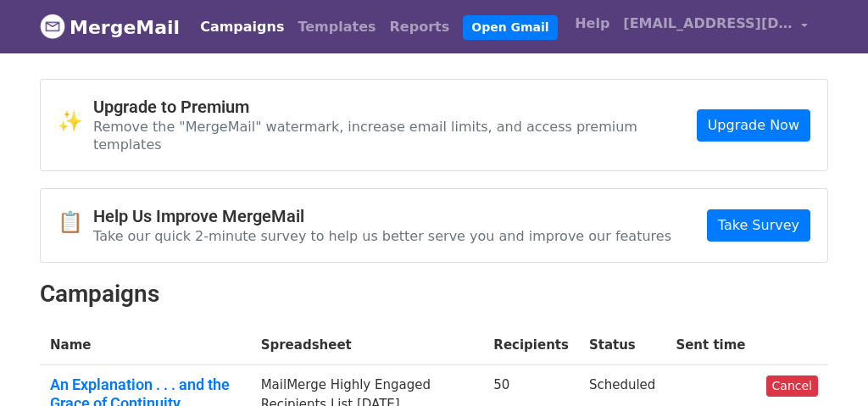 This screenshot has height=406, width=868. What do you see at coordinates (754, 125) in the screenshot?
I see `a: Upgrade Now` at bounding box center [754, 125].